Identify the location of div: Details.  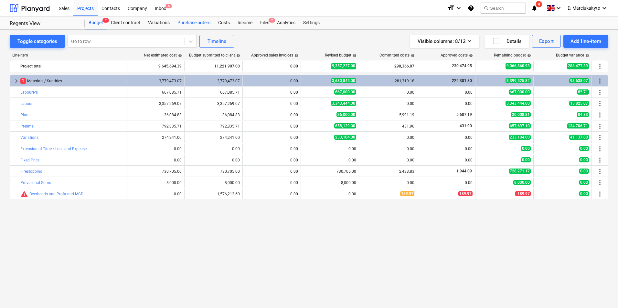
(506, 41).